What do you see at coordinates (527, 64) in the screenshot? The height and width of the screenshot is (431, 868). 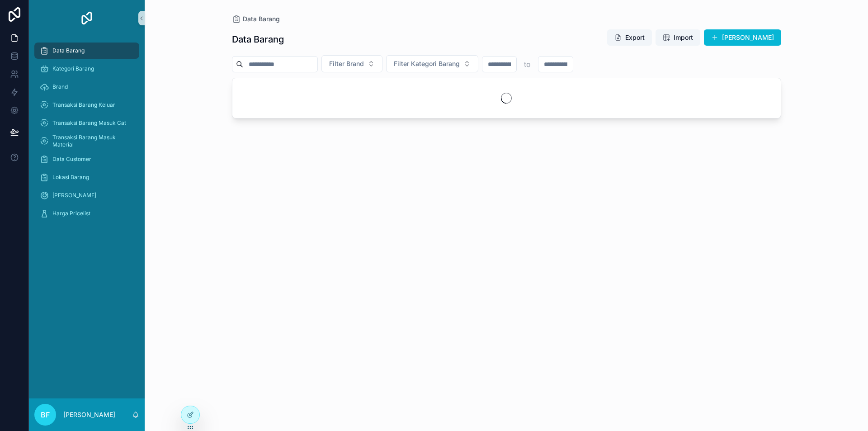 I see `p: to` at bounding box center [527, 64].